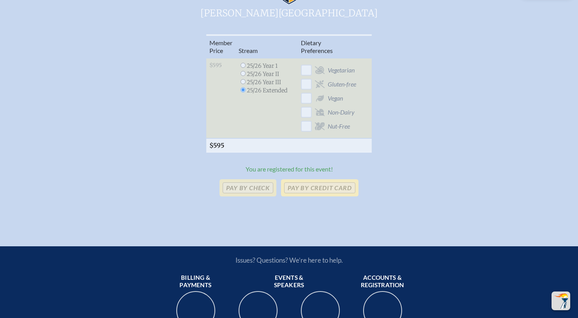 Image resolution: width=578 pixels, height=318 pixels. What do you see at coordinates (342, 84) in the screenshot?
I see `span: Gluten-free` at bounding box center [342, 84].